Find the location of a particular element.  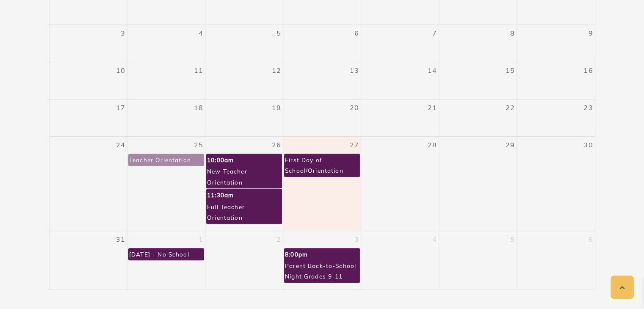

a: September 4, 2025 is located at coordinates (435, 239).